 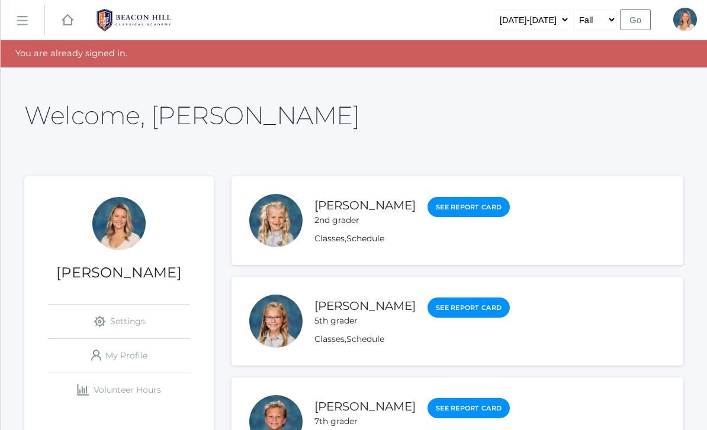 I want to click on input: Go, so click(x=635, y=20).